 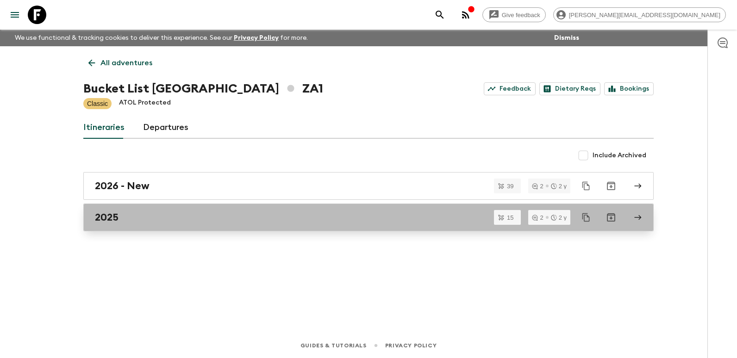 What do you see at coordinates (161, 38) in the screenshot?
I see `p: We use functional & tracking cookies to deliver this experience. See our for more.` at bounding box center [161, 38].